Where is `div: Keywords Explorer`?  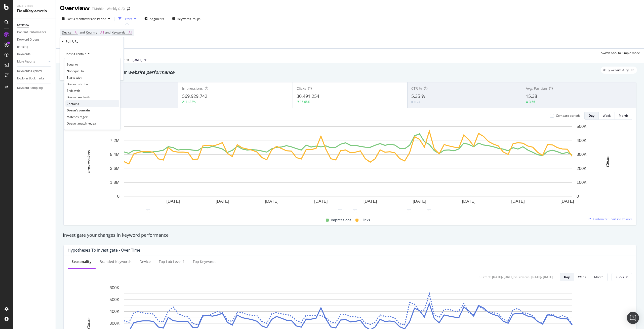
div: Keywords Explorer is located at coordinates (30, 71).